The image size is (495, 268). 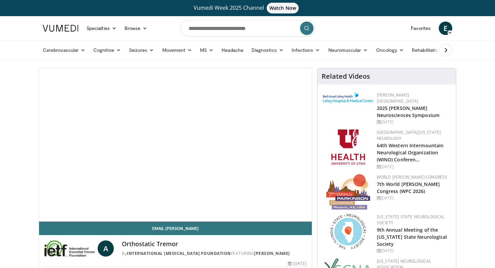 I want to click on span: Watch Now, so click(x=282, y=8).